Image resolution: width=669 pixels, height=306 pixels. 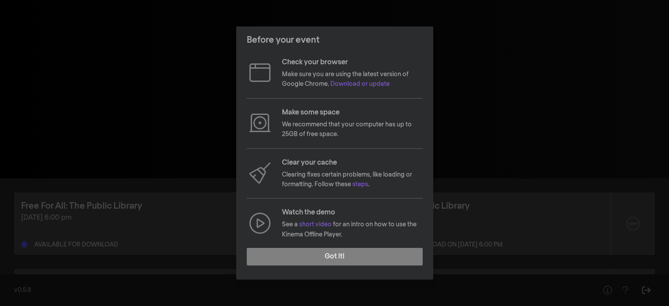 What do you see at coordinates (352, 62) in the screenshot?
I see `p: Check your browser` at bounding box center [352, 62].